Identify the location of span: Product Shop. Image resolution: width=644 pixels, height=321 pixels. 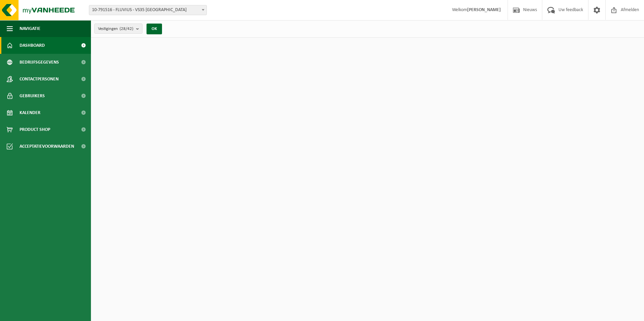
(35, 130).